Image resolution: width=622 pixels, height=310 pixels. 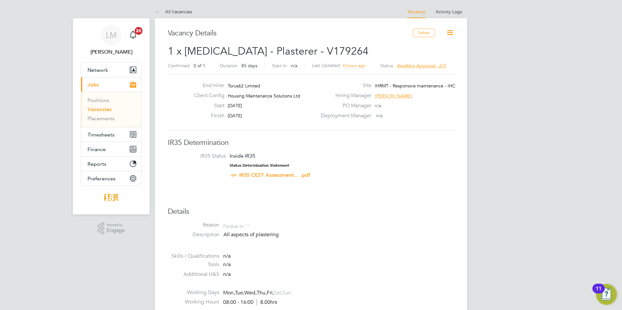 I want to click on span: Thu,, so click(x=262, y=293).